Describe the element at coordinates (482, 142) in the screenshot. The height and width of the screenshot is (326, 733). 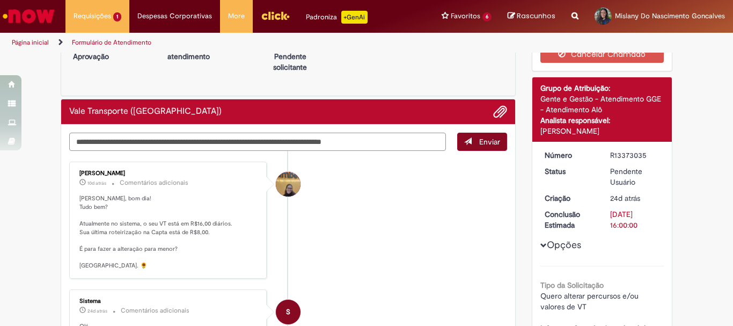
I see `button: Enviar` at that location.